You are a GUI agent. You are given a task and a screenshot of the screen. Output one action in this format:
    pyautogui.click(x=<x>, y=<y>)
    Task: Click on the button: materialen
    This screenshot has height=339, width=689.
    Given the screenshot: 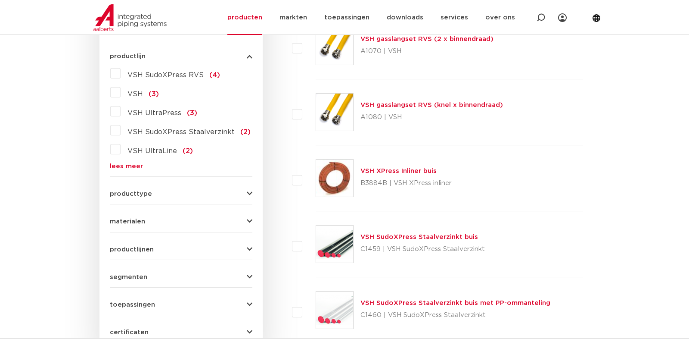 What is the action you would take?
    pyautogui.click(x=181, y=221)
    